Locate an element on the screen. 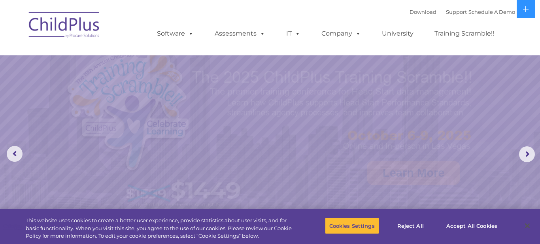 Image resolution: width=540 pixels, height=244 pixels. a: Training Scramble!! is located at coordinates (465, 34).